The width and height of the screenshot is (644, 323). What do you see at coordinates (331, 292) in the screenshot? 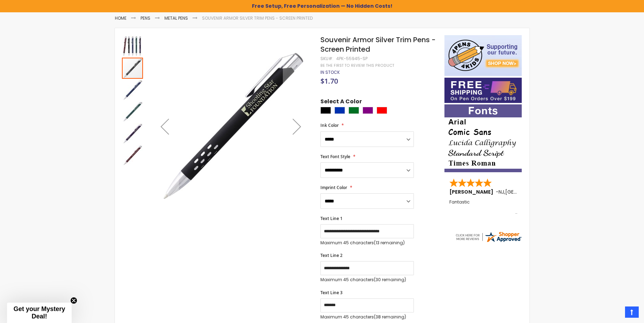
I see `span: Text Line 3` at bounding box center [331, 292].